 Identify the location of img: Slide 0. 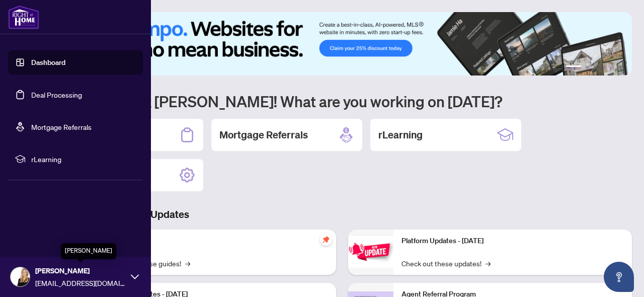
(342, 44).